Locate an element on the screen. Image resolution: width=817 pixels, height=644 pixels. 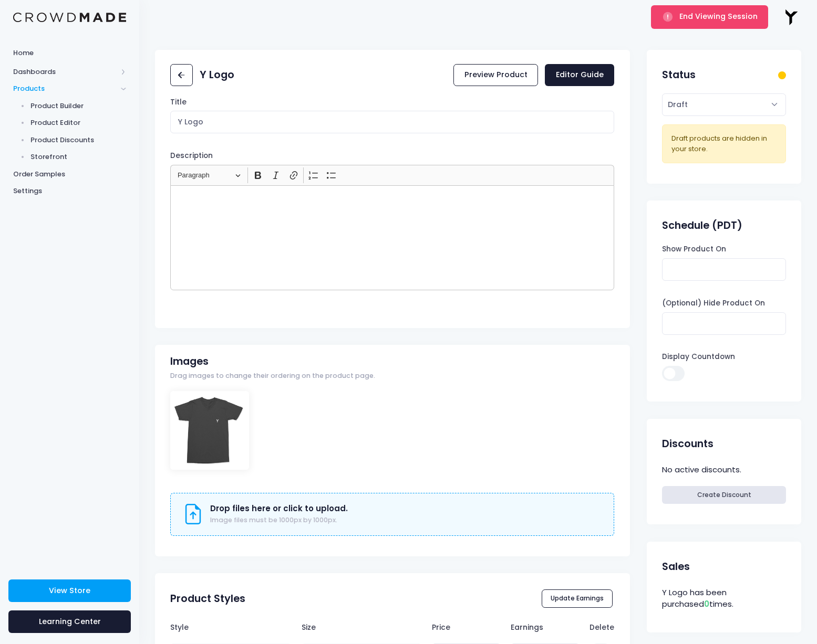
span: Paragraph is located at coordinates (204, 175).